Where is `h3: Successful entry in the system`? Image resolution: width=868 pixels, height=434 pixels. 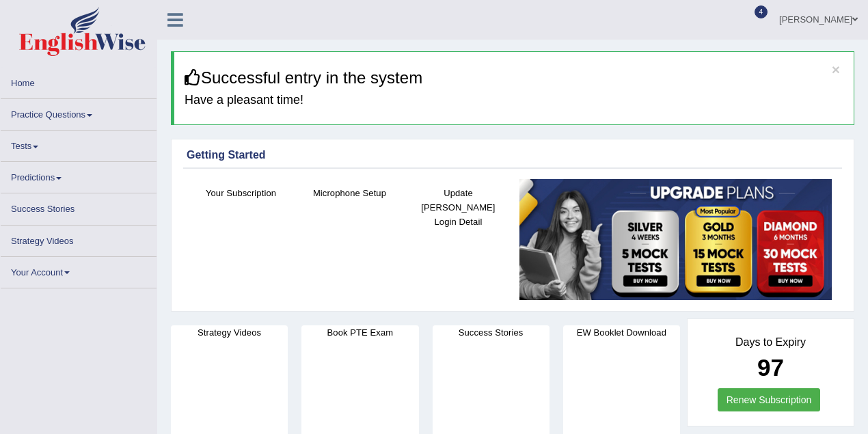
h3: Successful entry in the system is located at coordinates (513, 78).